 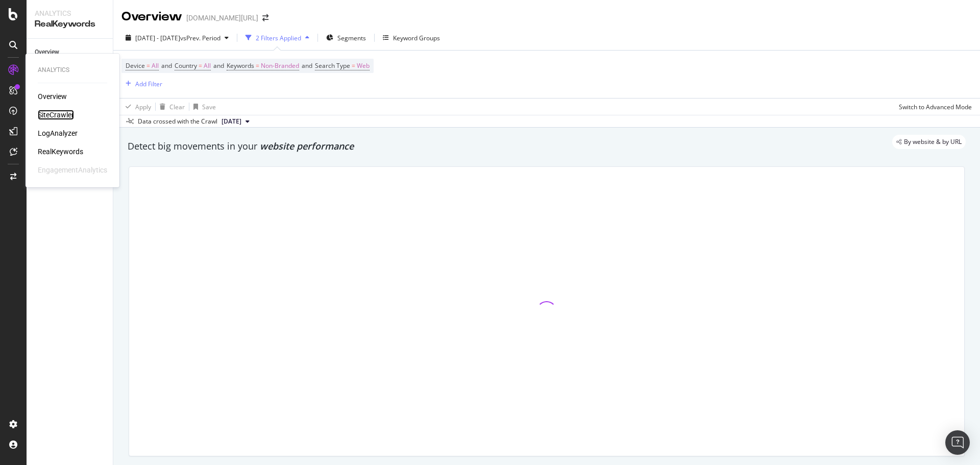 What do you see at coordinates (186, 65) in the screenshot?
I see `span: Country` at bounding box center [186, 65].